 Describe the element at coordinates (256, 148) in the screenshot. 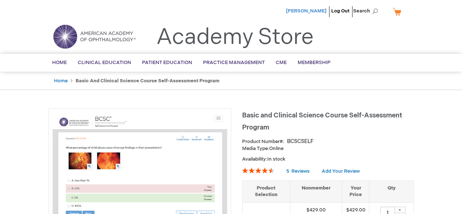

I see `strong: Media Type:` at that location.